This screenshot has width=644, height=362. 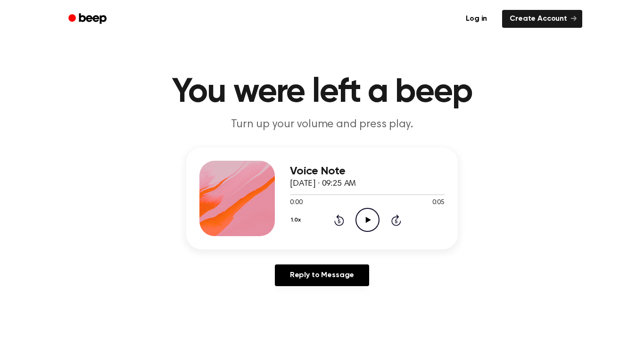 I want to click on a: Beep, so click(x=88, y=19).